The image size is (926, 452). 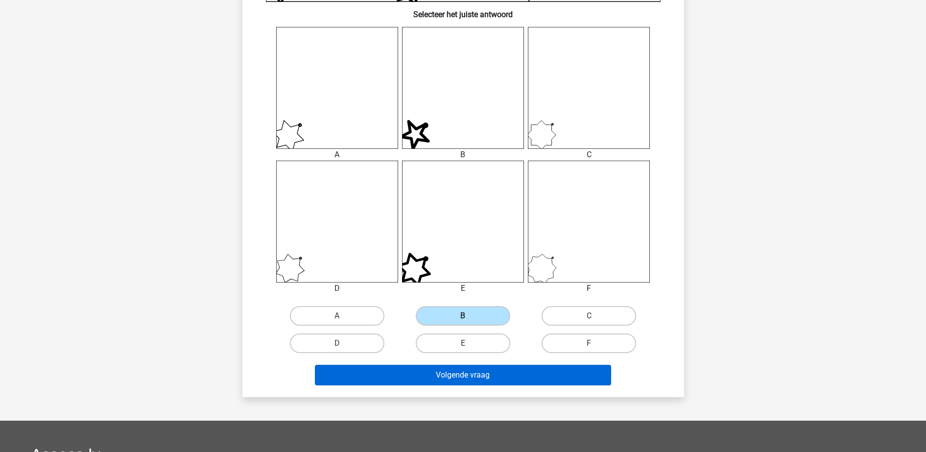 I want to click on div: C, so click(x=589, y=155).